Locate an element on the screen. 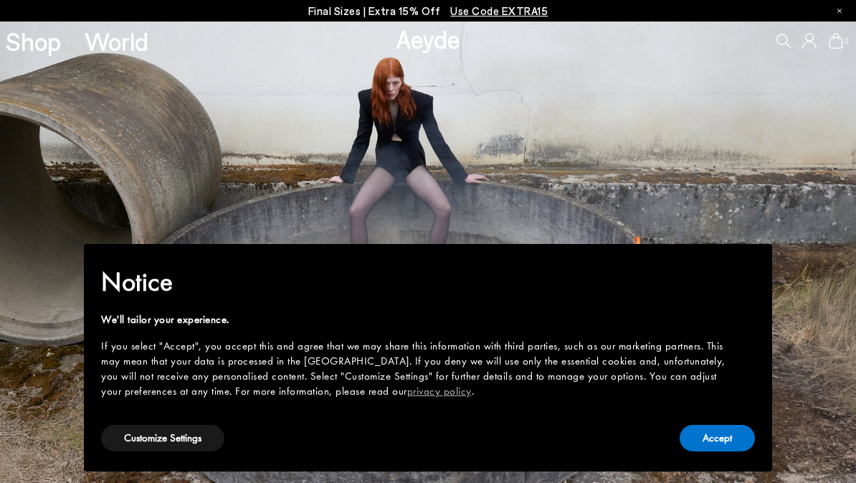  button: Close this notice is located at coordinates (749, 265).